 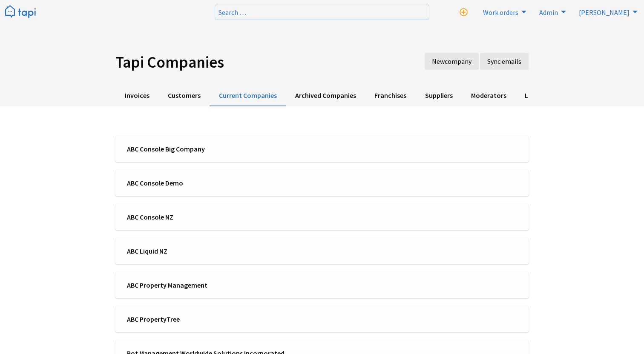 I want to click on a: Suppliers, so click(x=439, y=96).